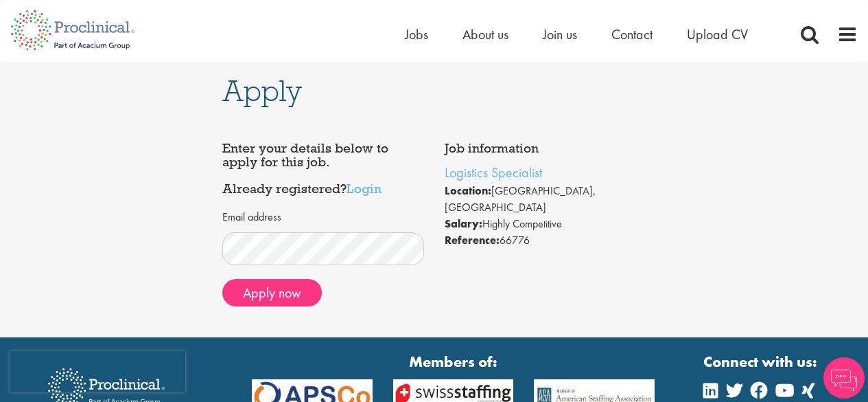 The width and height of the screenshot is (868, 402). I want to click on span: Jobs, so click(417, 34).